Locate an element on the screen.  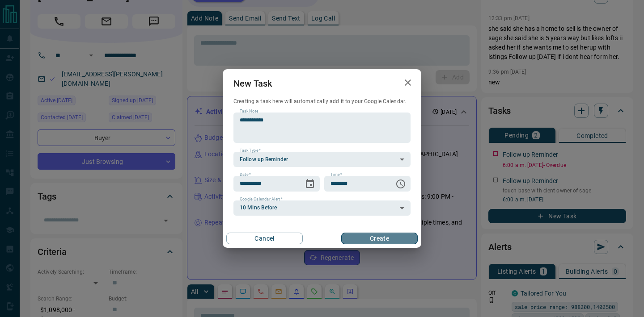
label: Google Calendar Alert is located at coordinates (261, 199).